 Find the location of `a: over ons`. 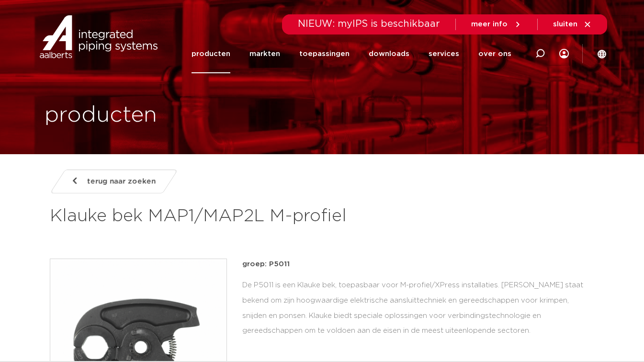

a: over ons is located at coordinates (494, 53).